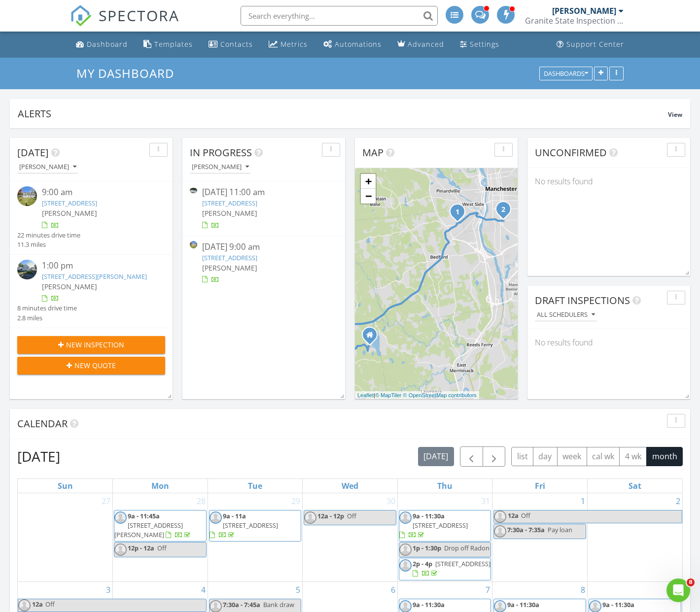 The image size is (700, 612). I want to click on a: Go to August 6, 2025, so click(393, 590).